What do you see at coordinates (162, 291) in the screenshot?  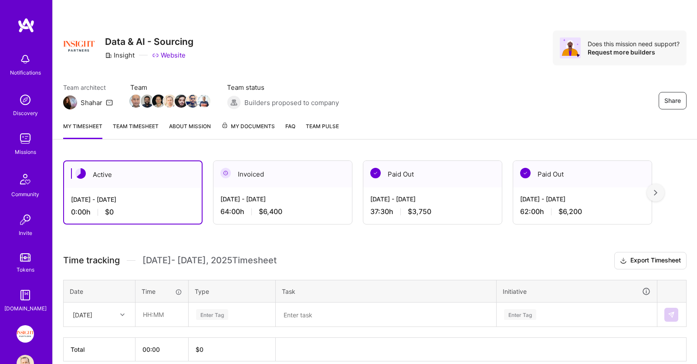 I see `div: Time` at bounding box center [162, 291].